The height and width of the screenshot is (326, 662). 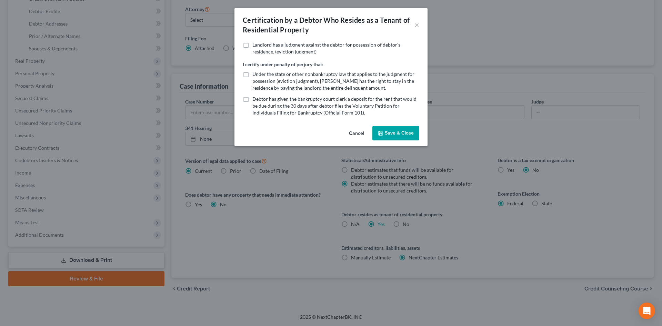 What do you see at coordinates (356, 133) in the screenshot?
I see `button: Cancel` at bounding box center [356, 133].